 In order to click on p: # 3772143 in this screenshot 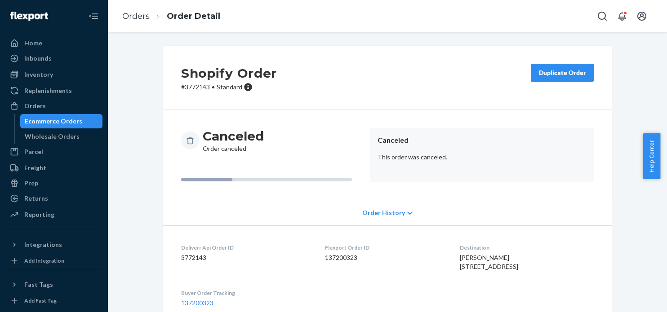, I will do `click(229, 87)`.